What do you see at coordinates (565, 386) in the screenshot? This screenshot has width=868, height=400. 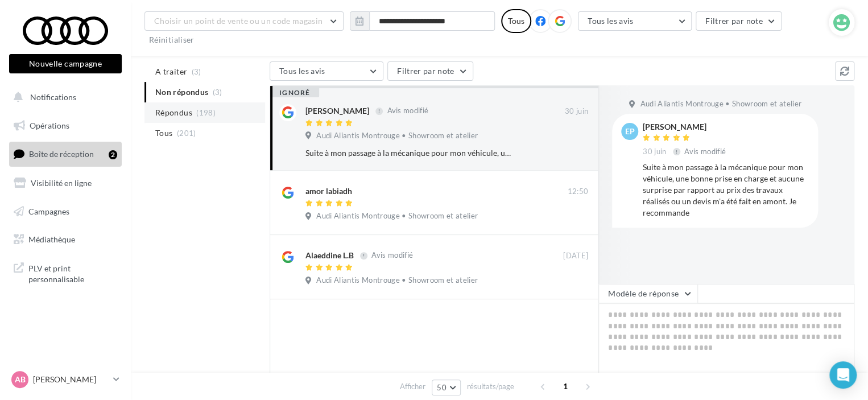 I see `span: 1` at bounding box center [565, 386].